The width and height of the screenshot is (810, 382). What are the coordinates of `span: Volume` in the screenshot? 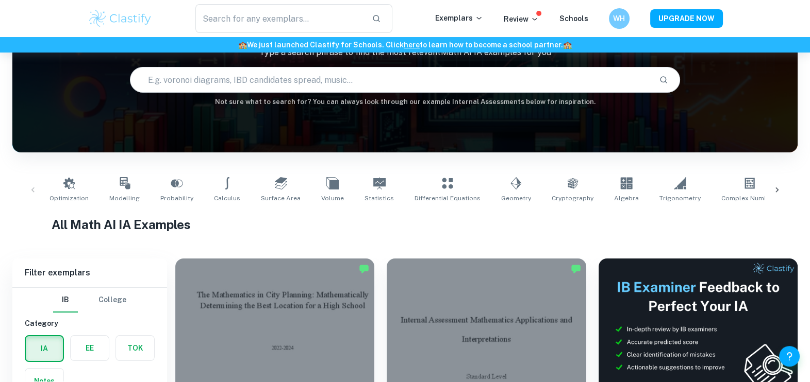 It's located at (332, 198).